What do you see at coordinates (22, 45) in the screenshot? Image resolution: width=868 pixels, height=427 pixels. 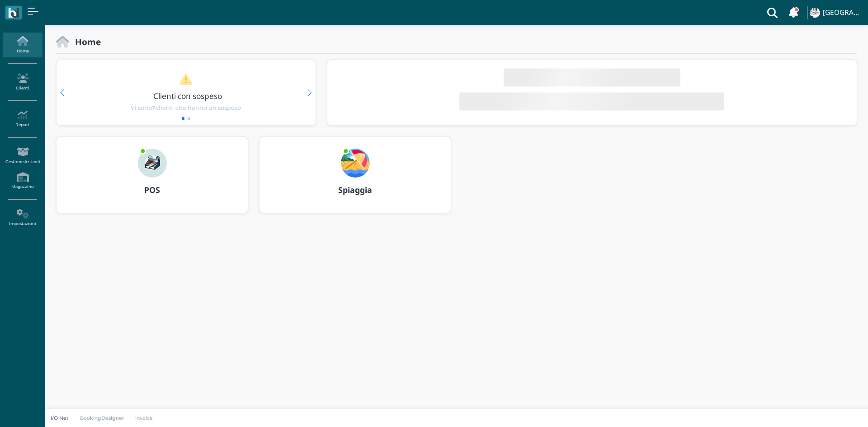 I see `a: Home` at bounding box center [22, 45].